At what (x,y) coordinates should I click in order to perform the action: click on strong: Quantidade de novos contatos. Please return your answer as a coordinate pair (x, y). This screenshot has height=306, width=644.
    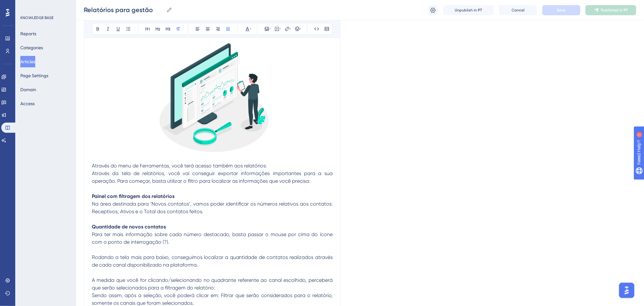
    Looking at the image, I should click on (129, 226).